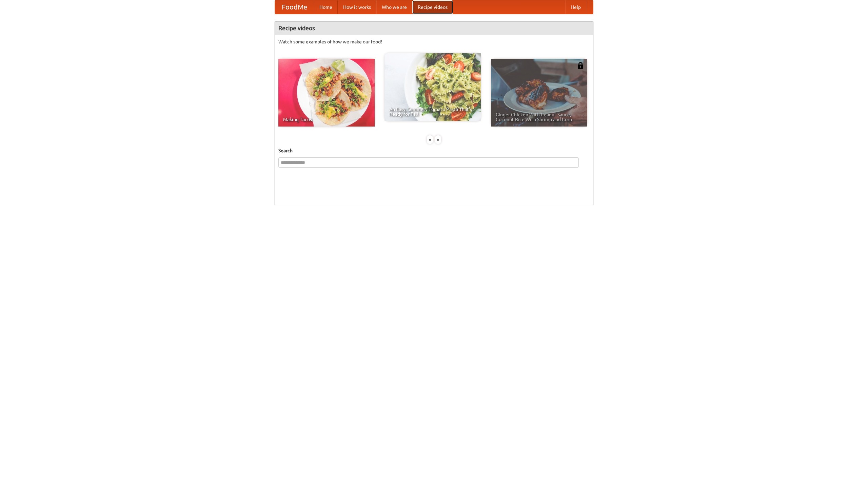 This screenshot has width=868, height=480. I want to click on a: Who we are, so click(394, 7).